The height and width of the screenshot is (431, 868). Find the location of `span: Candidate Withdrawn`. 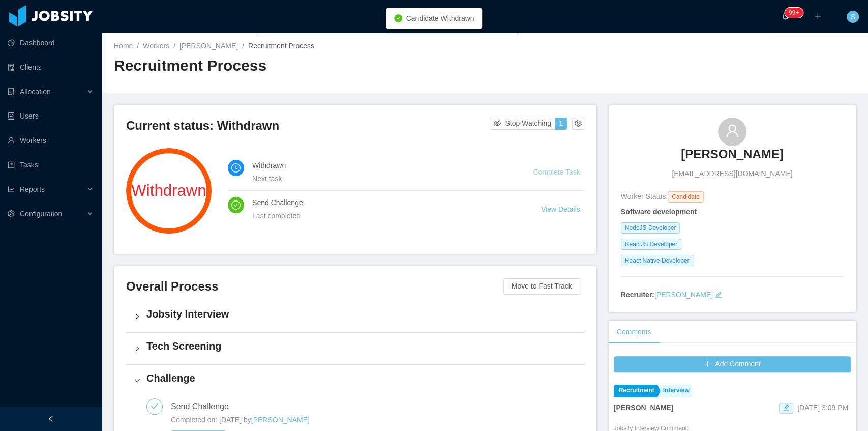

span: Candidate Withdrawn is located at coordinates (441, 18).